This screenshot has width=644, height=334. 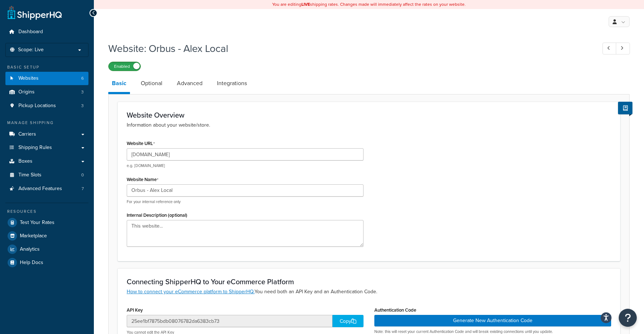 What do you see at coordinates (143, 179) in the screenshot?
I see `label: Website Name` at bounding box center [143, 179].